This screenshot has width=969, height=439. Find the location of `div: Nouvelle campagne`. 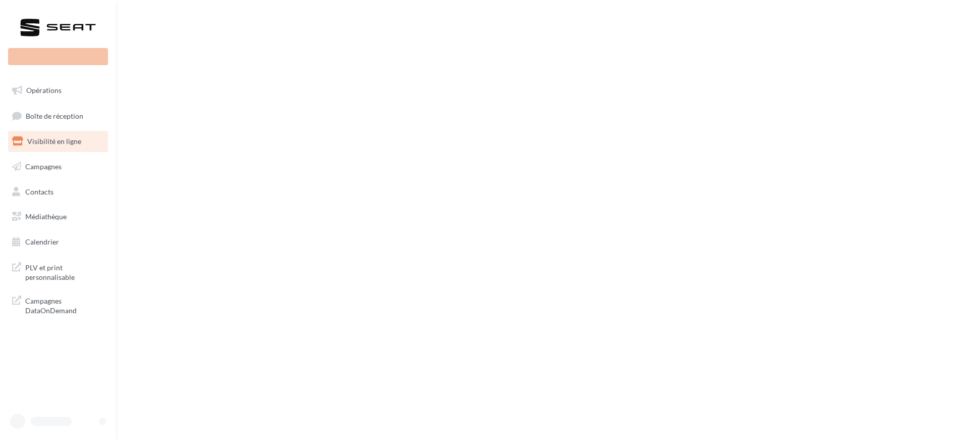

div: Nouvelle campagne is located at coordinates (58, 57).